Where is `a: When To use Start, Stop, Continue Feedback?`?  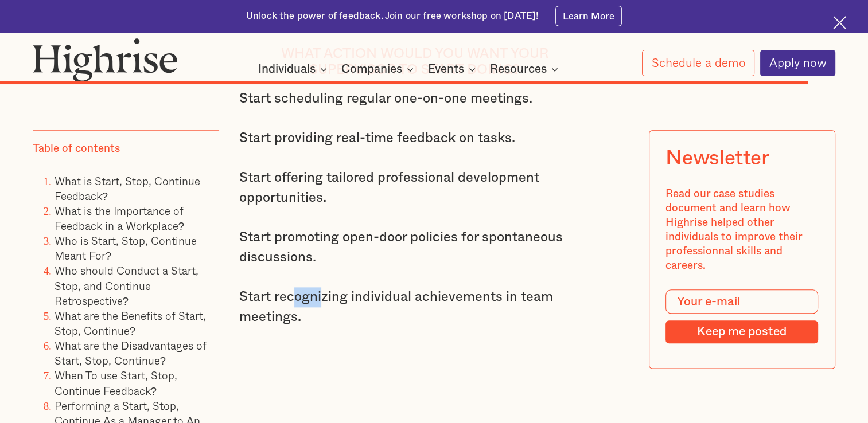
a: When To use Start, Stop, Continue Feedback? is located at coordinates (116, 383).